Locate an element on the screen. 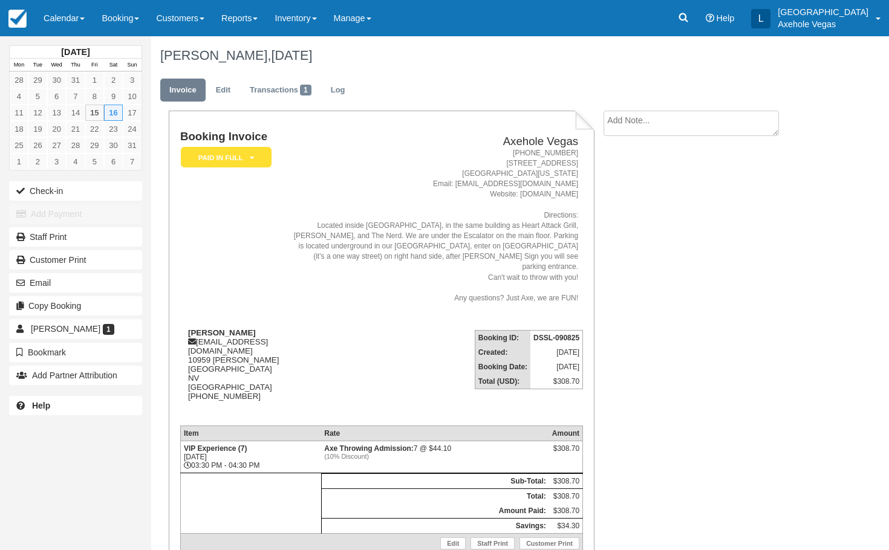 The height and width of the screenshot is (550, 889). th: Thu is located at coordinates (75, 65).